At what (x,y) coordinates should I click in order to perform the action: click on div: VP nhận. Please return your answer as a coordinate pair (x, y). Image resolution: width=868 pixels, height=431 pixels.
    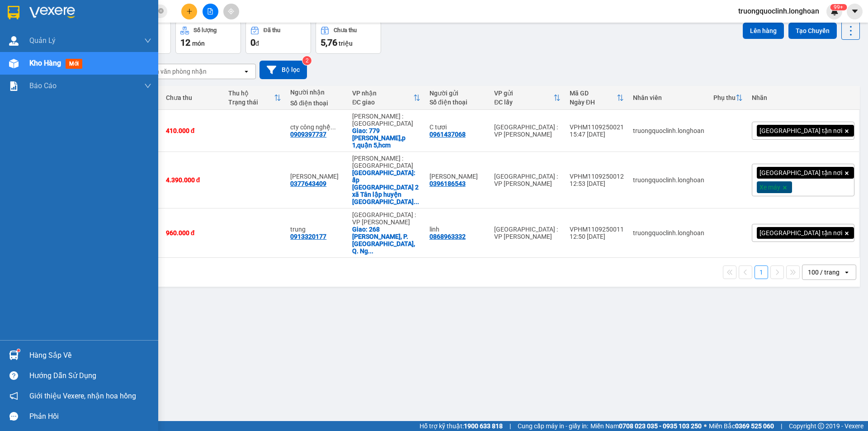
    Looking at the image, I should click on (382, 93).